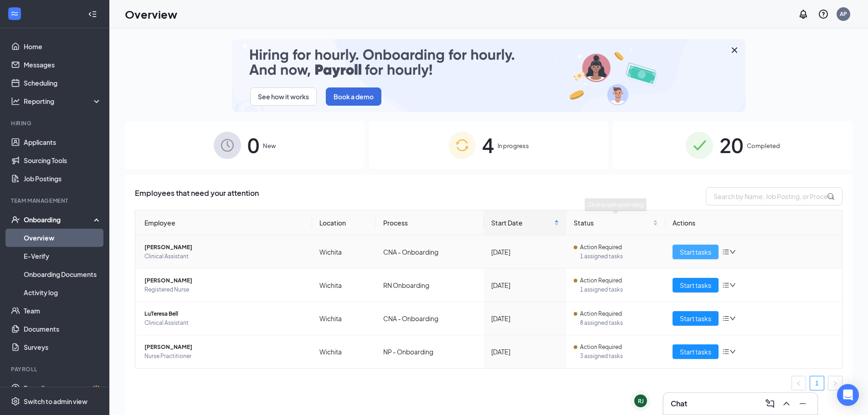  Describe the element at coordinates (55, 201) in the screenshot. I see `div: Team Management` at that location.